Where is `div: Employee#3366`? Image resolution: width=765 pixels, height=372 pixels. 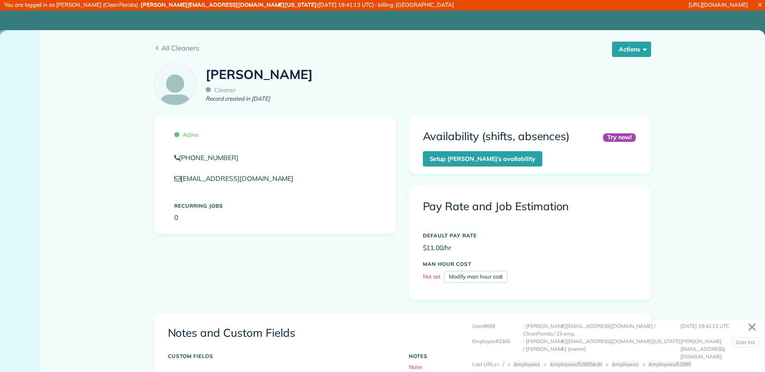 div: Employee#3366 is located at coordinates (498, 349).